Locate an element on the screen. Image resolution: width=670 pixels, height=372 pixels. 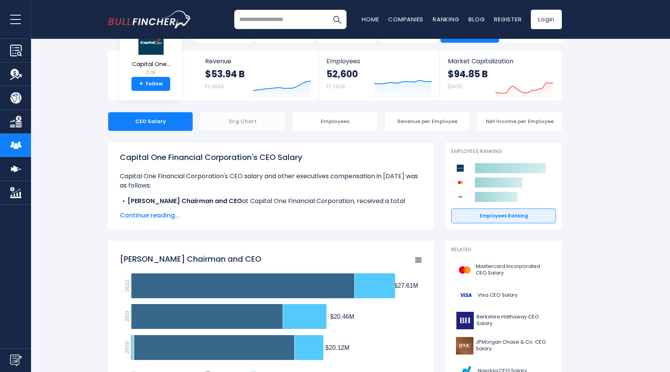
img: V logo is located at coordinates (466, 295).